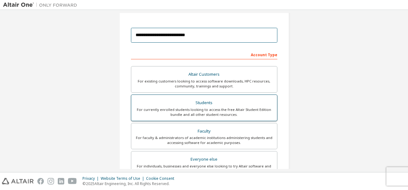 The image size is (408, 190). Describe the element at coordinates (204, 159) in the screenshot. I see `div: Everyone else` at that location.